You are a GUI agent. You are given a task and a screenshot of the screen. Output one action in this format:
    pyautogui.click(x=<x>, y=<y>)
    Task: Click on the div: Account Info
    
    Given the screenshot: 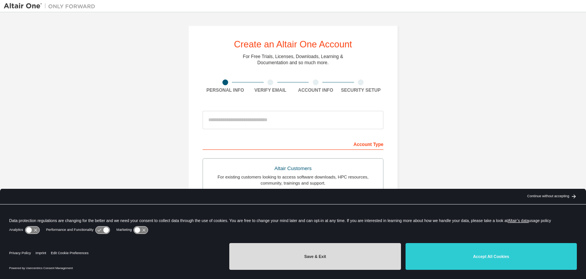 What is the action you would take?
    pyautogui.click(x=316, y=90)
    